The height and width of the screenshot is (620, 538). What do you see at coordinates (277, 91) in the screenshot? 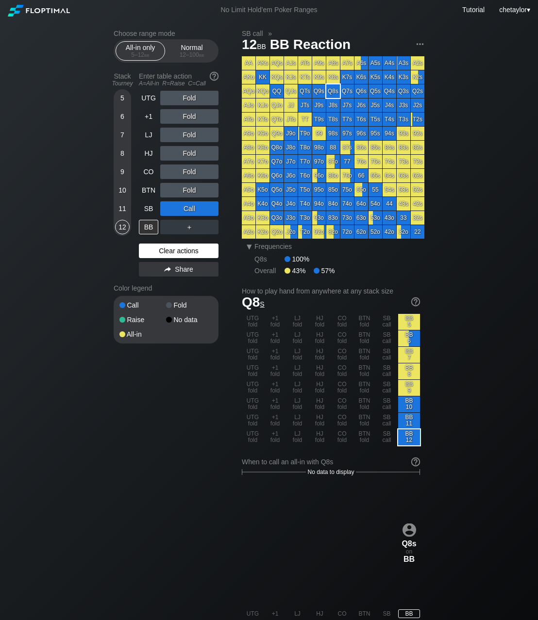
I see `div: QQ` at bounding box center [277, 91].